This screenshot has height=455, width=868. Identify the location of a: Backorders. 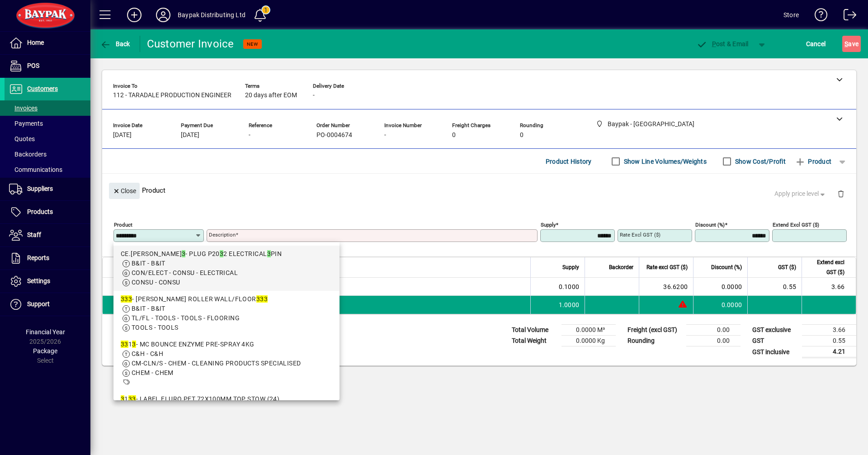
(48, 154).